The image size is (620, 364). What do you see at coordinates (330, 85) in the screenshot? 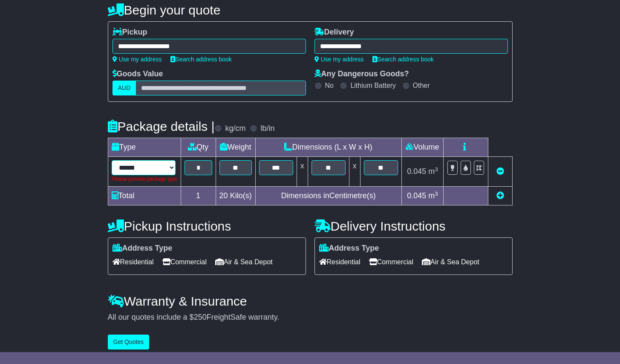
I see `label: No` at bounding box center [330, 85].